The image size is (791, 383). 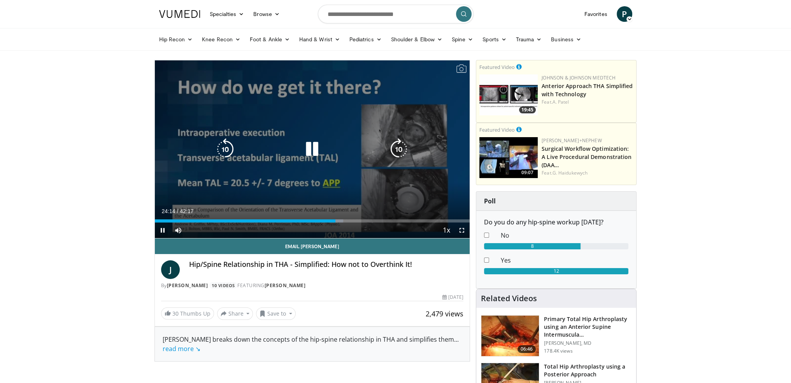 I want to click on a: G. Haidukewych, so click(x=570, y=172).